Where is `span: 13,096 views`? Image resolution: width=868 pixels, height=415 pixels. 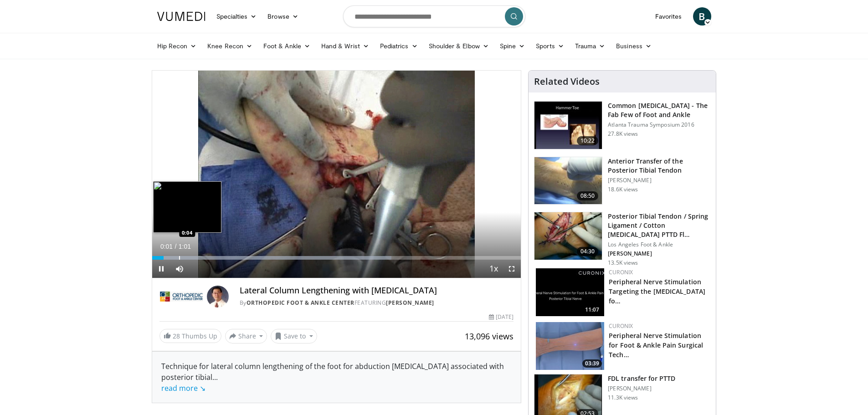
span: 13,096 views is located at coordinates (489, 337).